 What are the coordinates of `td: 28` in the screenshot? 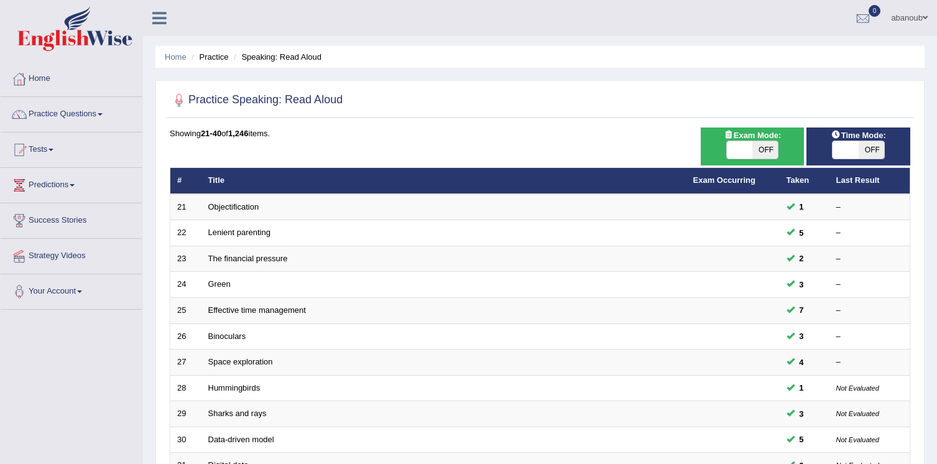 It's located at (186, 388).